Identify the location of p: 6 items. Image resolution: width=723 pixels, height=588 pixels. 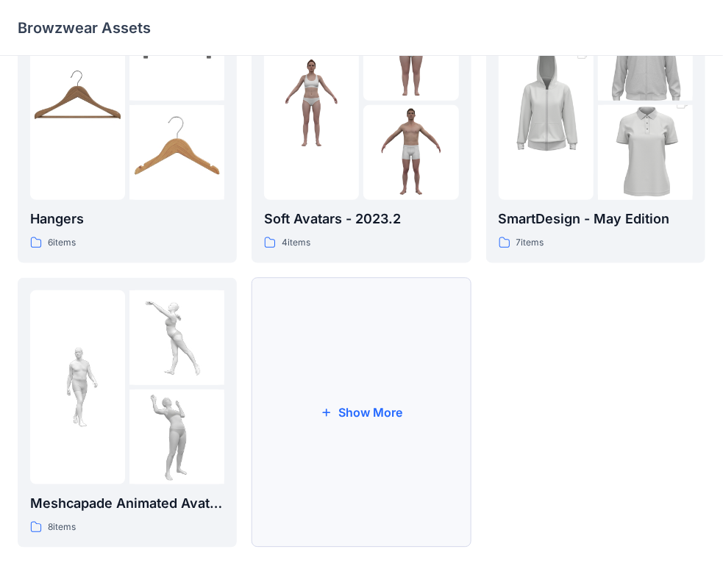
(62, 243).